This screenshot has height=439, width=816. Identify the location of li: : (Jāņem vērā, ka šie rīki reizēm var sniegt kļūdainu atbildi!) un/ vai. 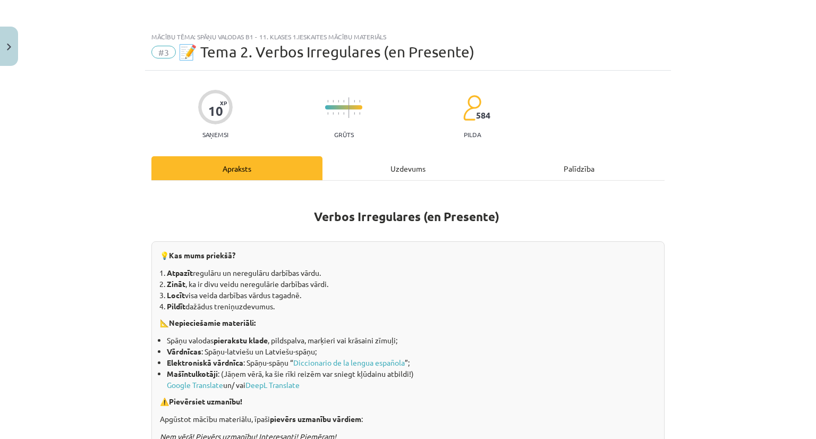
(411, 379).